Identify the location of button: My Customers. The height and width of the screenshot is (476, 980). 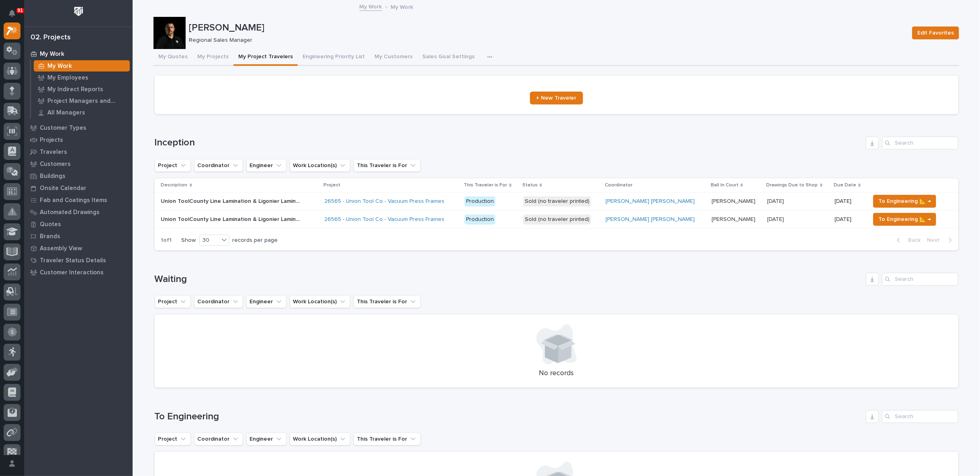
(393, 57).